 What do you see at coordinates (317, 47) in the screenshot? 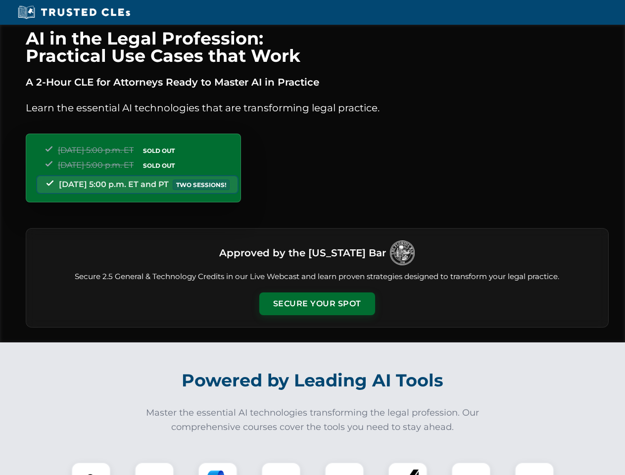
I see `h1: AI in the Legal Profession: Practical Use Cases that Work` at bounding box center [317, 47].